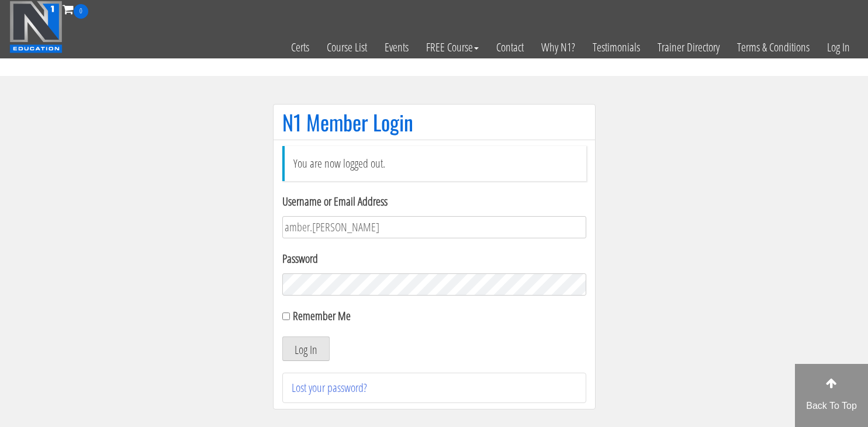 The image size is (868, 427). What do you see at coordinates (435, 164) in the screenshot?
I see `li: You are now logged out.` at bounding box center [435, 164].